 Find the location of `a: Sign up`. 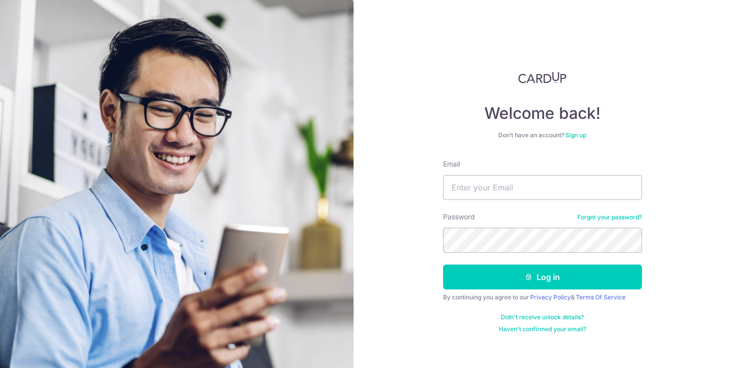

a: Sign up is located at coordinates (576, 135).